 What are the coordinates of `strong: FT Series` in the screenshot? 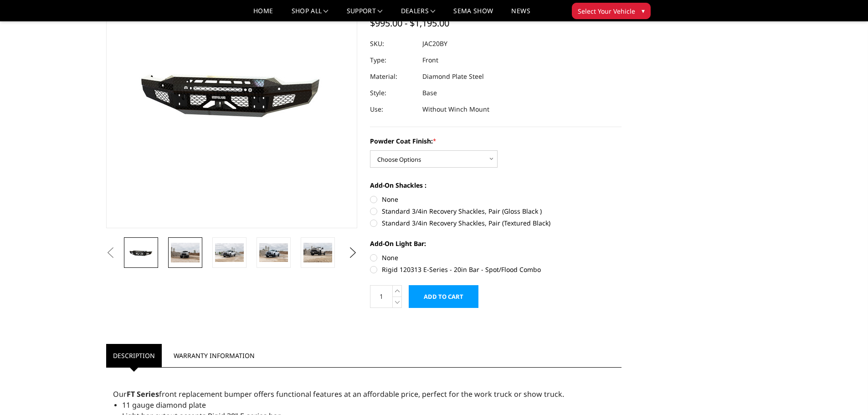 It's located at (143, 394).